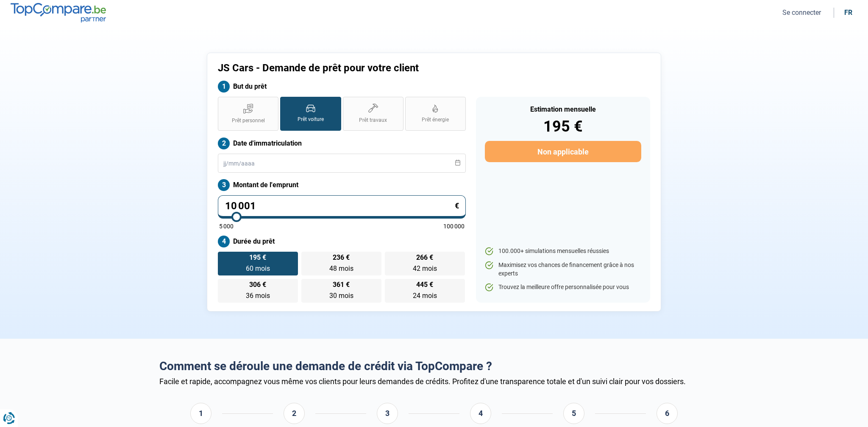  I want to click on span: 266 €, so click(424, 257).